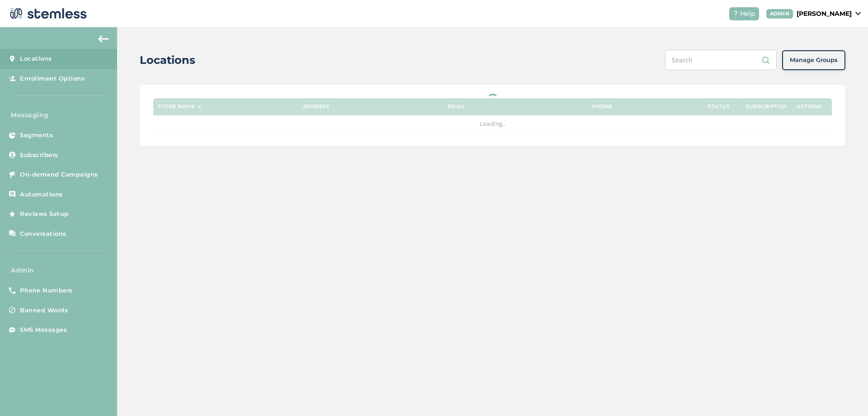 The image size is (868, 416). I want to click on img: logo-dark-0685b13c.svg, so click(47, 13).